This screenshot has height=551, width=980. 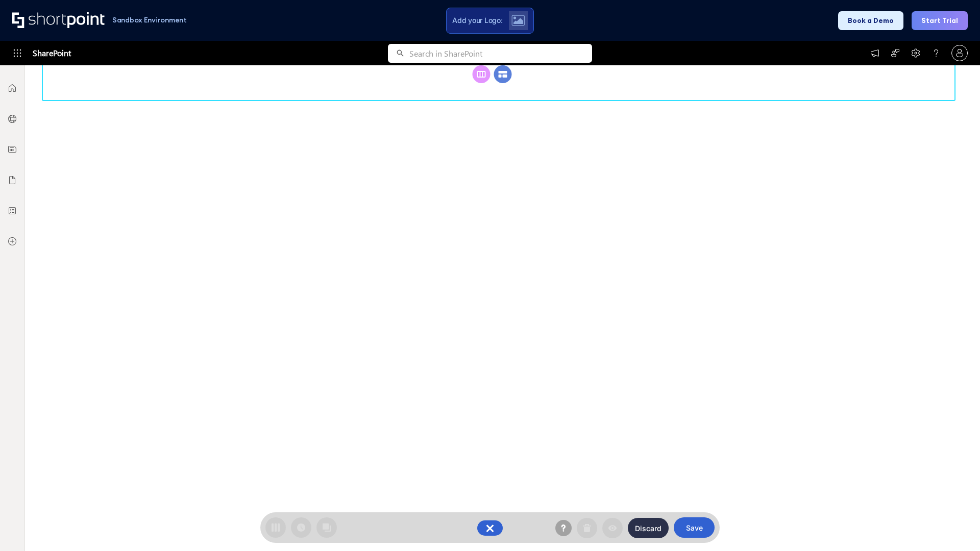 I want to click on input: Search in SharePoint, so click(x=501, y=53).